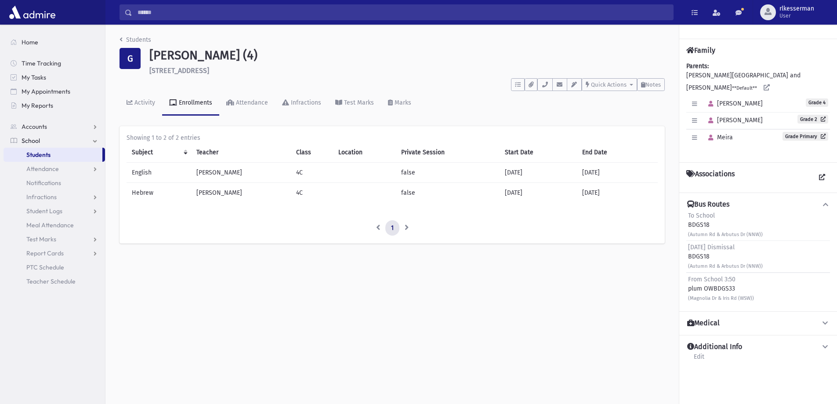 The height and width of the screenshot is (404, 837). What do you see at coordinates (44, 211) in the screenshot?
I see `span: Student Logs` at bounding box center [44, 211].